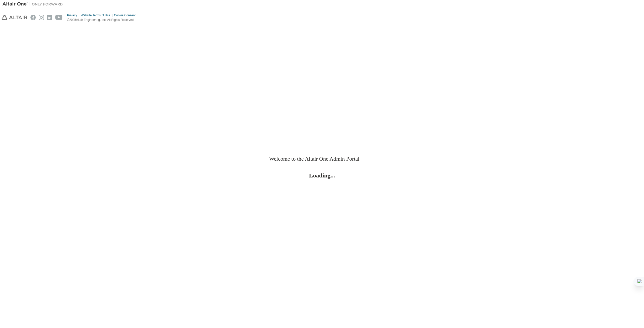 Image resolution: width=644 pixels, height=328 pixels. Describe the element at coordinates (41, 17) in the screenshot. I see `img: instagram.svg` at that location.